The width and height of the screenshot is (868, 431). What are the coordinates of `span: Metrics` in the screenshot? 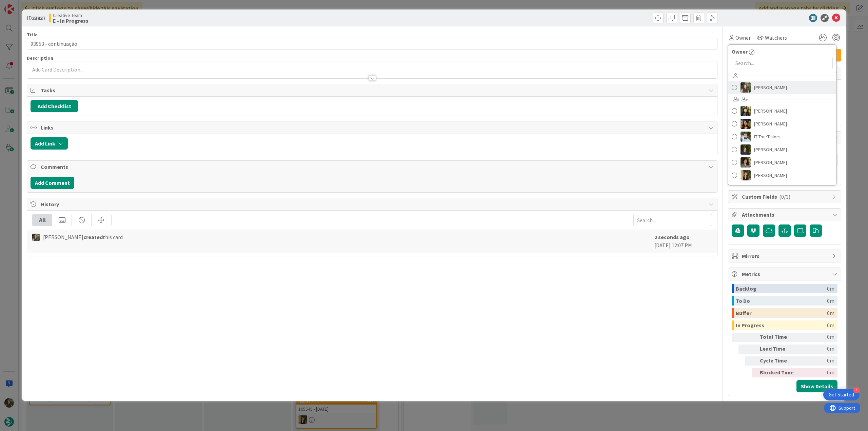 It's located at (785, 274).